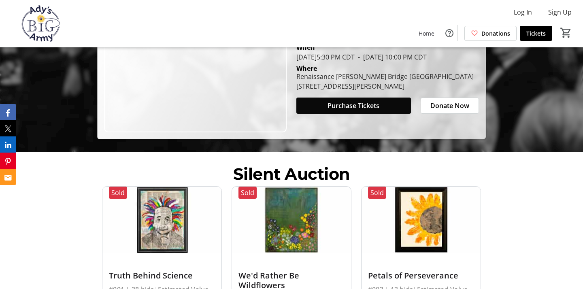 The height and width of the screenshot is (289, 583). I want to click on button: Donate Now, so click(450, 106).